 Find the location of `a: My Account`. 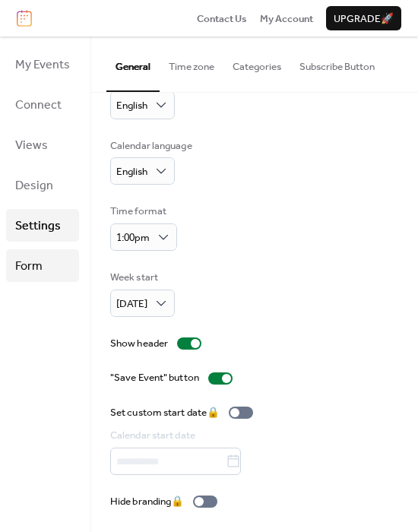

a: My Account is located at coordinates (286, 18).